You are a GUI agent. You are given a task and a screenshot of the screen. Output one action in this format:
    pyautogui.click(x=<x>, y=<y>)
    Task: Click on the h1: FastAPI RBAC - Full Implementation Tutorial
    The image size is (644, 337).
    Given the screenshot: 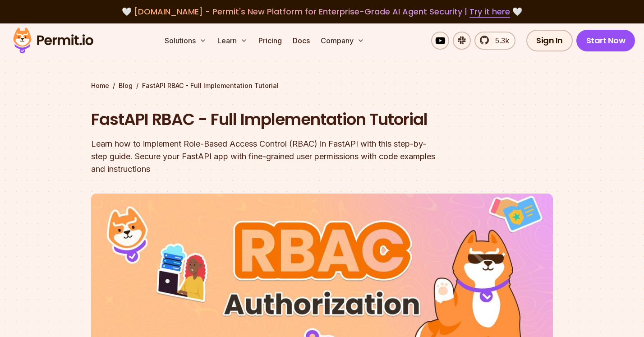 What is the action you would take?
    pyautogui.click(x=265, y=120)
    